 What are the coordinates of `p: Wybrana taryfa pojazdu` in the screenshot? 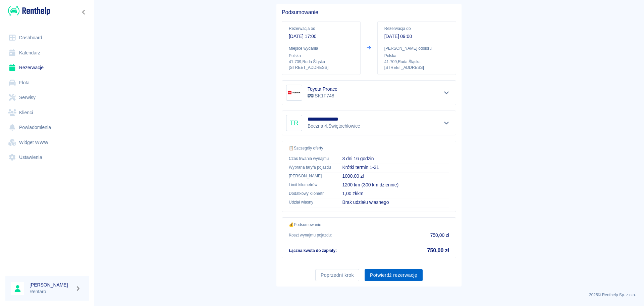 It's located at (310, 167).